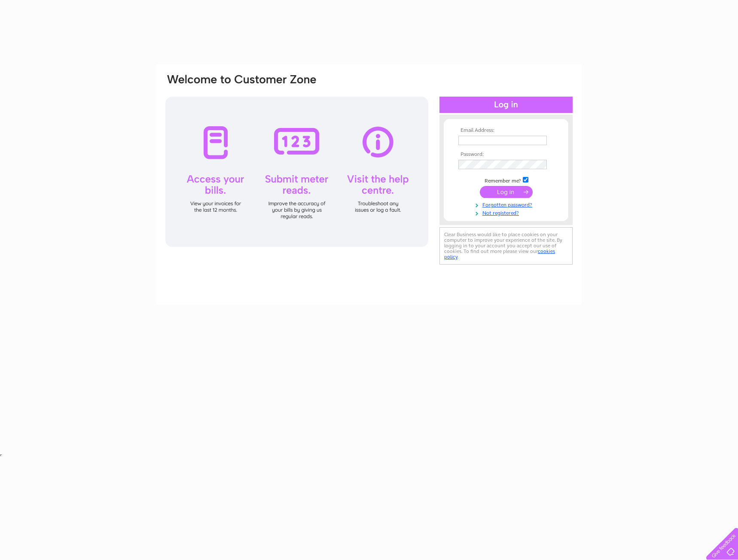  I want to click on th: Email Address:, so click(506, 131).